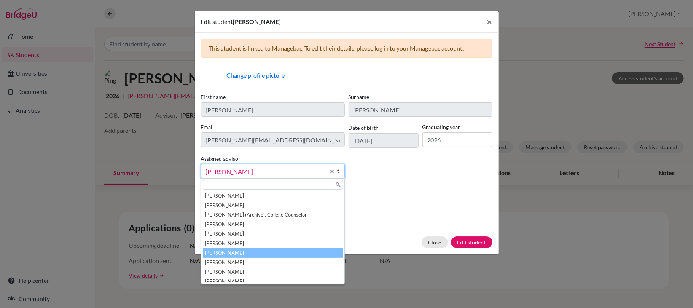  I want to click on label: First name, so click(273, 97).